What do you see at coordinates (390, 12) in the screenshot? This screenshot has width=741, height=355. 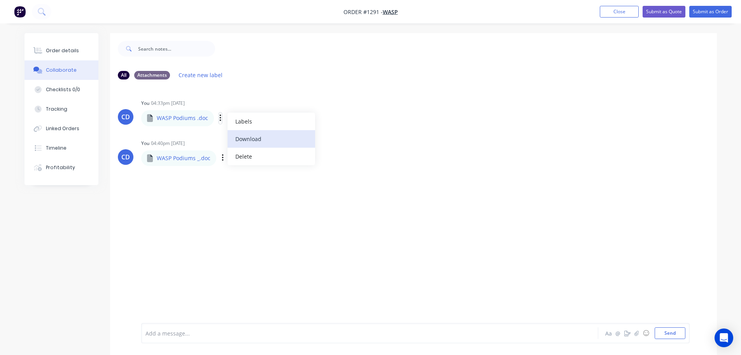 I see `a: WASP` at bounding box center [390, 12].